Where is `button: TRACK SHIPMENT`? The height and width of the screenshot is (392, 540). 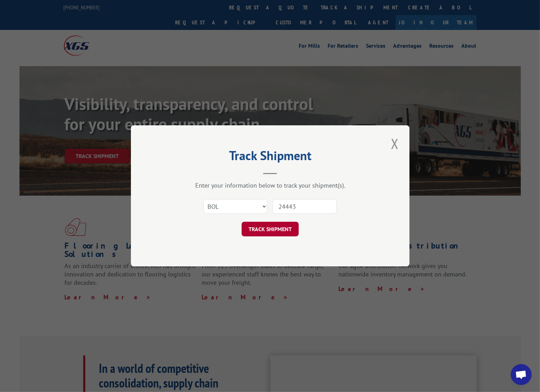
button: TRACK SHIPMENT is located at coordinates (270, 230).